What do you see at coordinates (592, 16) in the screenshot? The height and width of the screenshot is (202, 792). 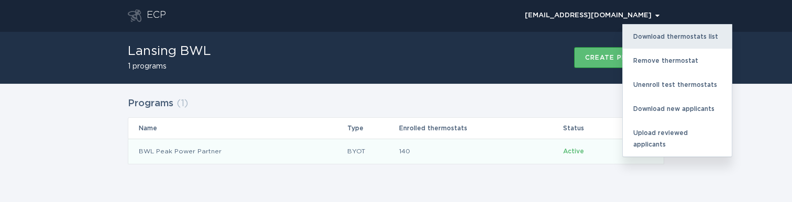 I see `button: Open user account details` at bounding box center [592, 16].